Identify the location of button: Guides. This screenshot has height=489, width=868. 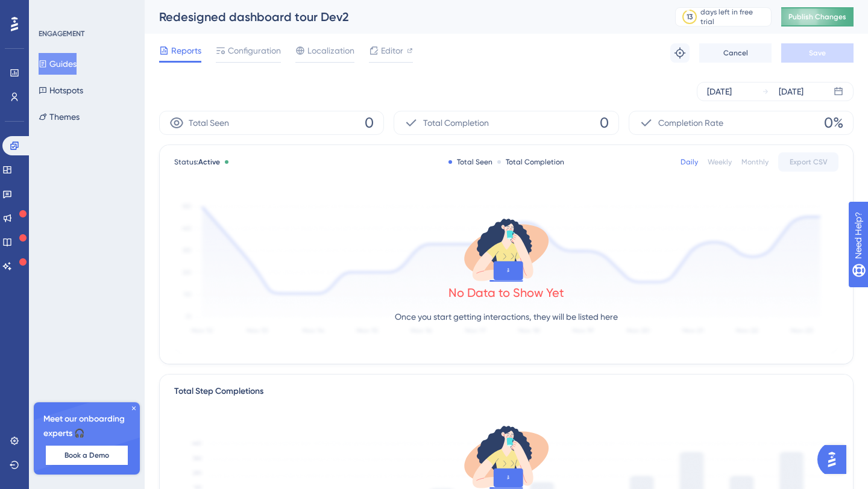
(57, 64).